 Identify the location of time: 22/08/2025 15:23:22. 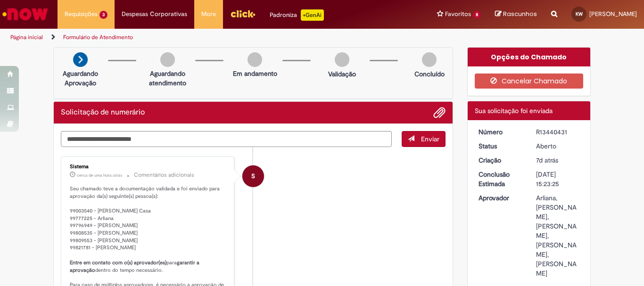
(547, 160).